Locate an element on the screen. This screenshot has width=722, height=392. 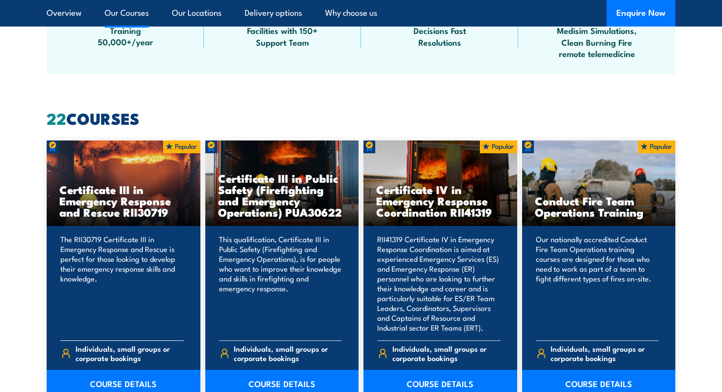
p: RII41319 Certificate IV in Emergency Response Coordination is aimed at experienced Emergency Serv... is located at coordinates (438, 283).